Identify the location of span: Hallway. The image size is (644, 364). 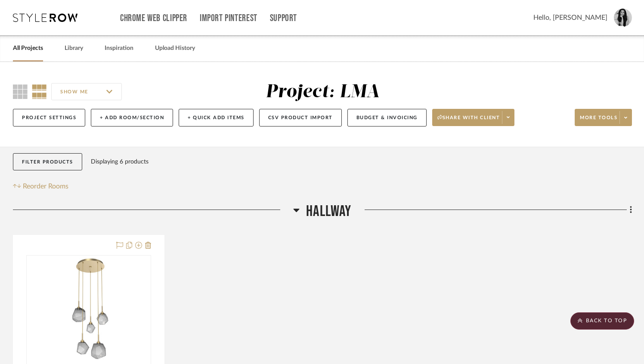
(328, 212).